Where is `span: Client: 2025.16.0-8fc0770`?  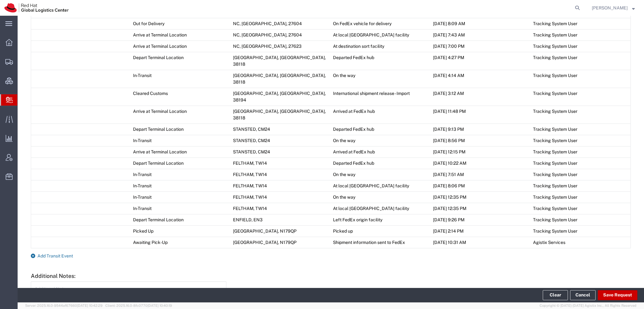 span: Client: 2025.16.0-8fc0770 is located at coordinates (138, 306).